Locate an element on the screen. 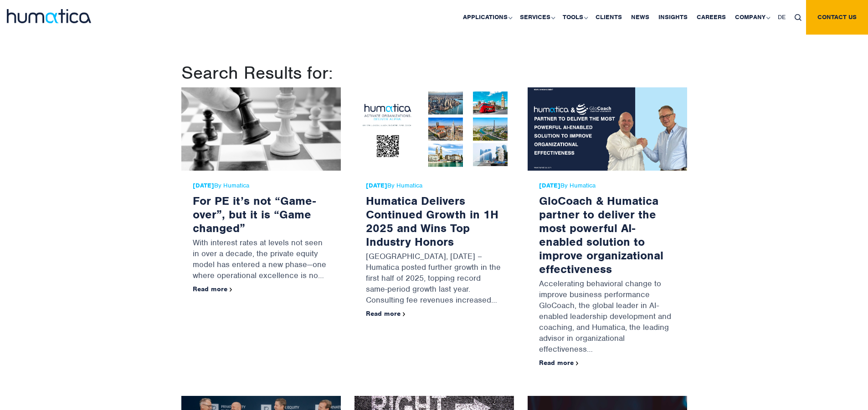 This screenshot has height=410, width=868. img: search_icon is located at coordinates (797, 17).